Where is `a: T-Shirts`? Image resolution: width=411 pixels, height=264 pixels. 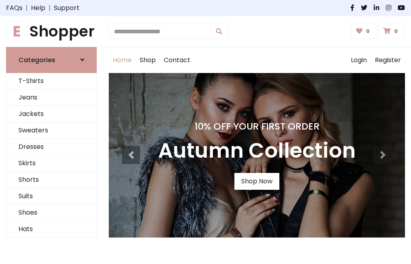
a: T-Shirts is located at coordinates (51, 81).